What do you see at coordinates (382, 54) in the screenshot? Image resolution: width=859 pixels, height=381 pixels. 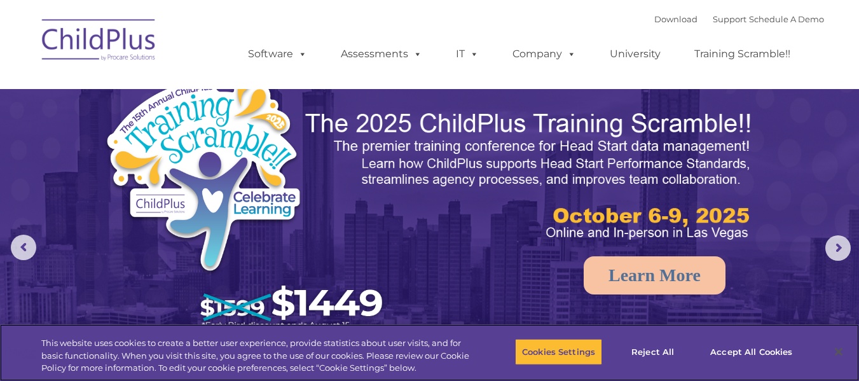 I see `a: Assessments` at bounding box center [382, 54].